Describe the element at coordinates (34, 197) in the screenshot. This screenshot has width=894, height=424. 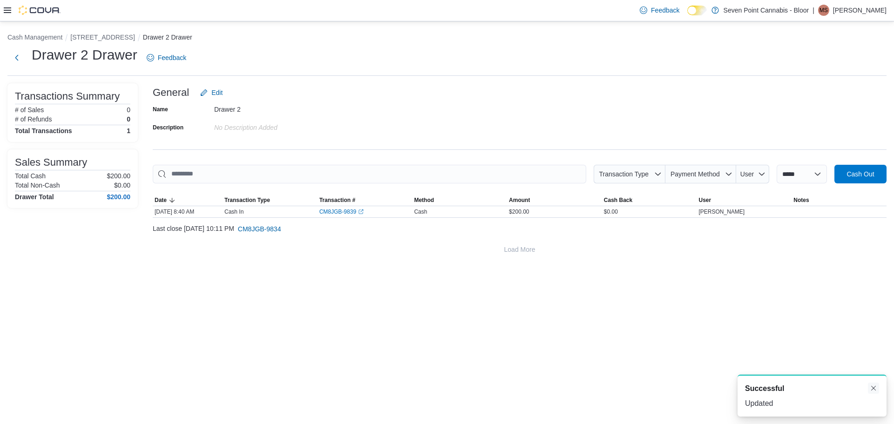
I see `h4: Drawer Total` at that location.